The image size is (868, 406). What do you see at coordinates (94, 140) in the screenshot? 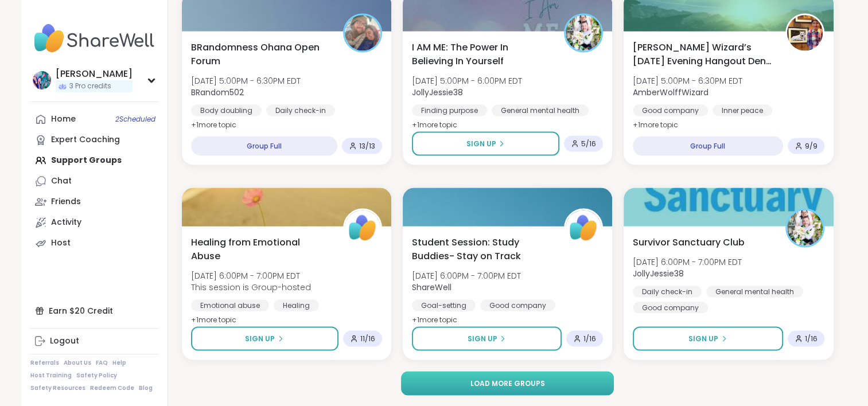
I see `a: Expert Coaching` at bounding box center [94, 140].